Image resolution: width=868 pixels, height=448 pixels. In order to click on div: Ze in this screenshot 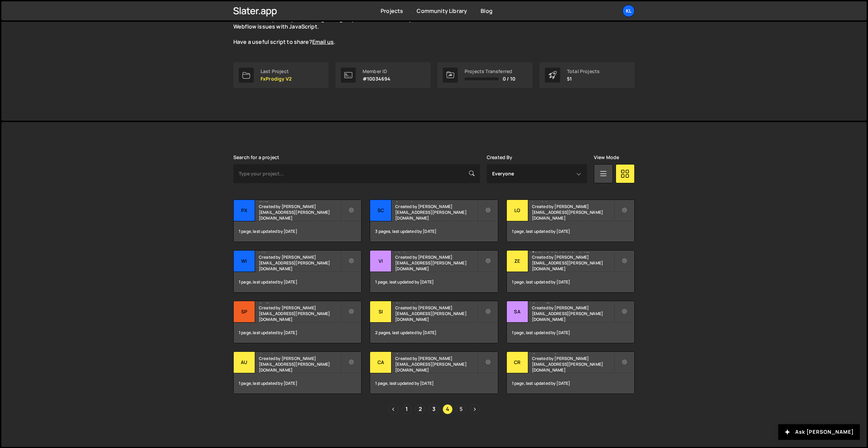, I will do `click(517, 261)`.